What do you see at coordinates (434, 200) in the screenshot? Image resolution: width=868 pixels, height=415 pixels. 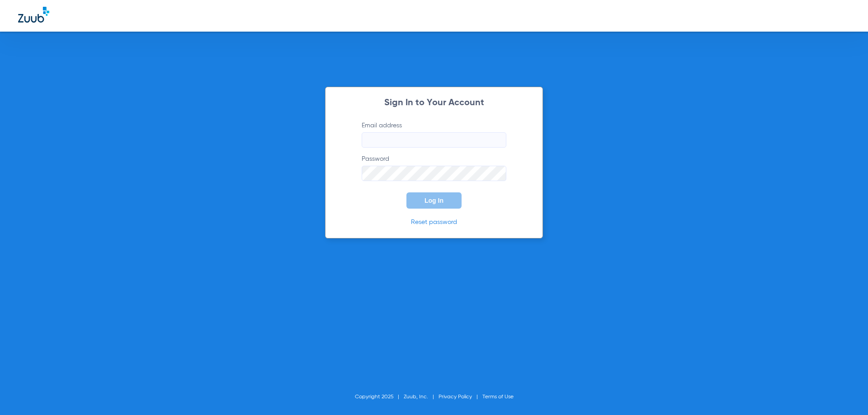 I see `span: Log In` at bounding box center [434, 200].